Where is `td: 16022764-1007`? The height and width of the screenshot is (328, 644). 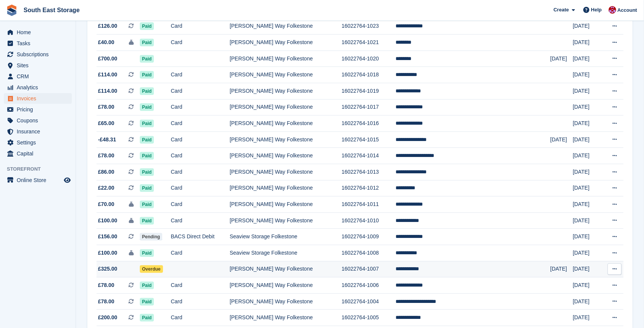
td: 16022764-1007 is located at coordinates (369, 269).